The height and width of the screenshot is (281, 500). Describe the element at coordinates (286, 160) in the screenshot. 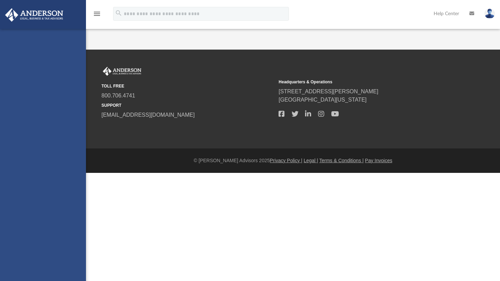

I see `a: Privacy Policy |` at that location.